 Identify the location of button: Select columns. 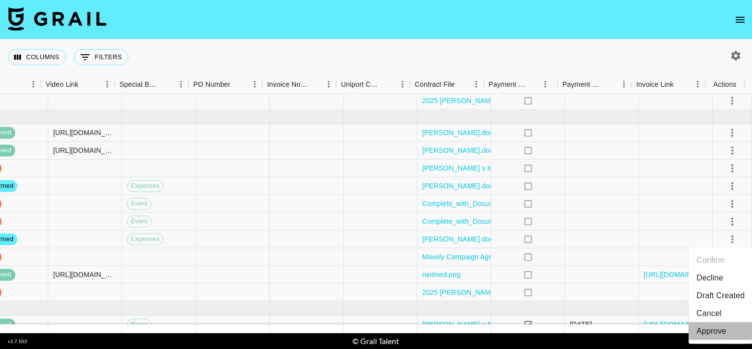
(37, 57).